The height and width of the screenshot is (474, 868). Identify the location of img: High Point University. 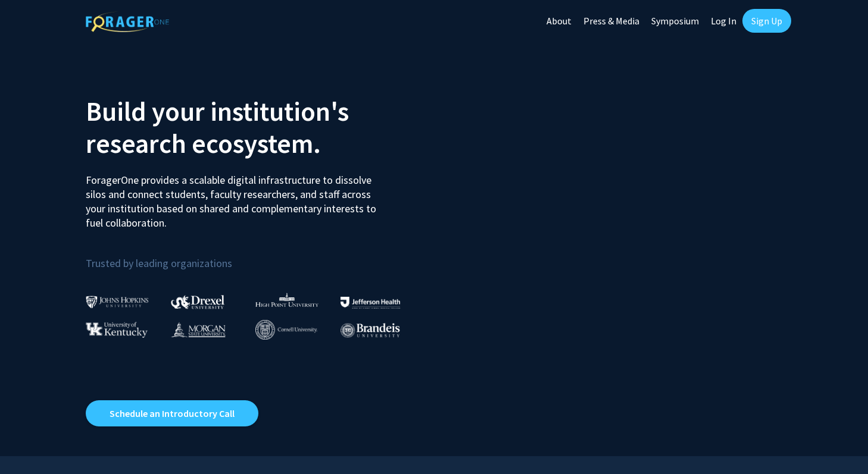
(286, 300).